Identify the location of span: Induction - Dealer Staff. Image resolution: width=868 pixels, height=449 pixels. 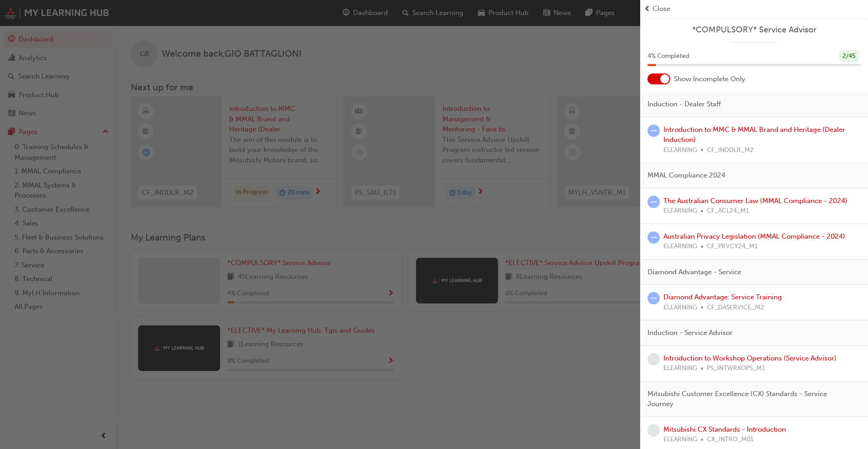
(684, 104).